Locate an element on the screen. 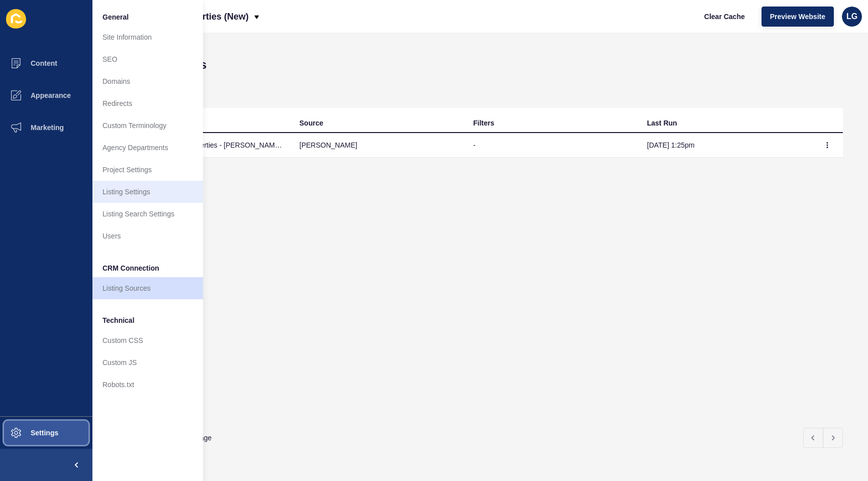 This screenshot has width=868, height=481. span: Clear Cache is located at coordinates (725, 16).